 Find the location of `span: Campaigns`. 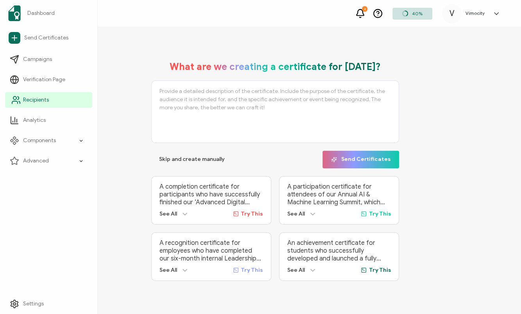

span: Campaigns is located at coordinates (37, 59).